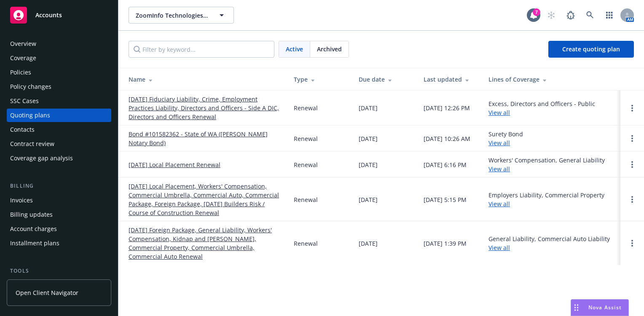 Image resolution: width=644 pixels, height=316 pixels. I want to click on input: Filter by keyword..., so click(201, 49).